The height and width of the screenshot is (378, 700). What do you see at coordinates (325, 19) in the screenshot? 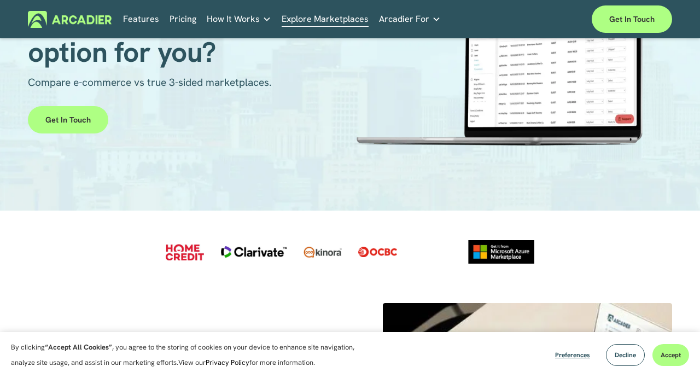
I see `a: Explore Marketplaces` at bounding box center [325, 19].